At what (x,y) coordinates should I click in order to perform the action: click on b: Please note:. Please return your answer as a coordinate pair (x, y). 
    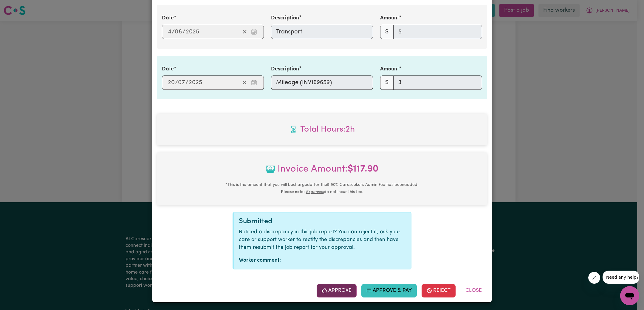
    Looking at the image, I should click on (292, 192).